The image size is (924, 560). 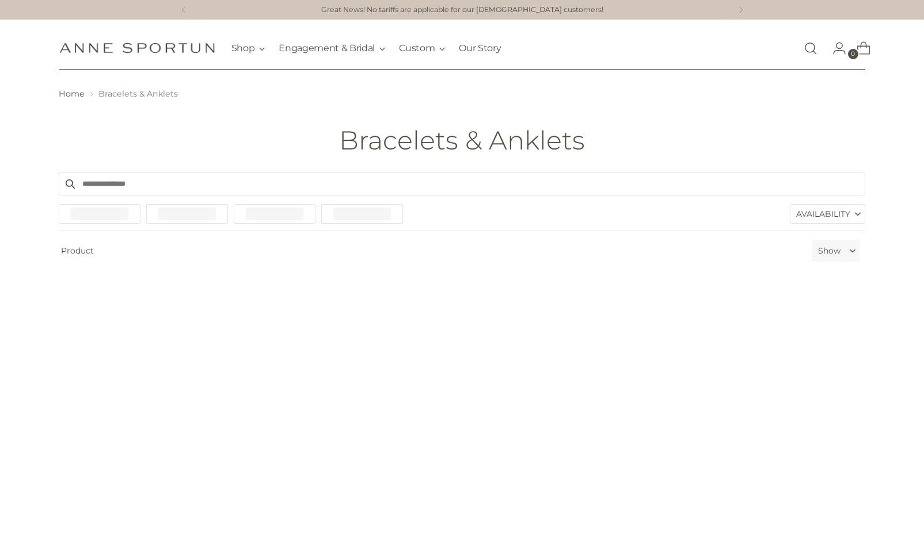 I want to click on nav: breadcrumbs, so click(x=462, y=94).